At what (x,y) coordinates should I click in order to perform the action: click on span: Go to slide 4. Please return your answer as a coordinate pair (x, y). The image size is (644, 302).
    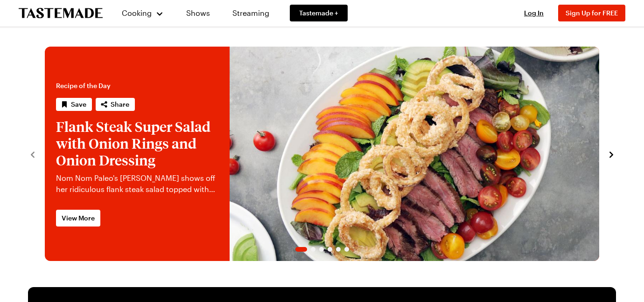
    Looking at the image, I should click on (330, 249).